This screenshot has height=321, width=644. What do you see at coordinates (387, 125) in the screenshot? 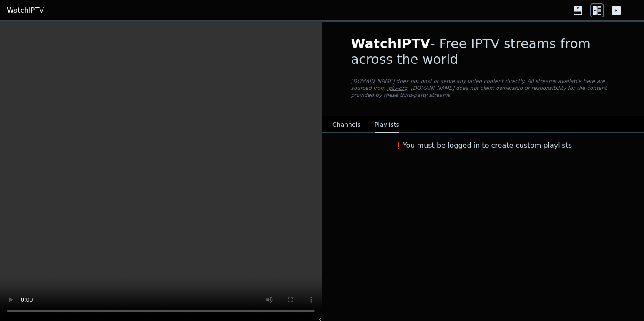
I see `button: Playlists` at bounding box center [387, 125].